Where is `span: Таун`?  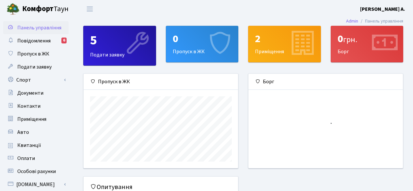 span: Таун is located at coordinates (45, 9).